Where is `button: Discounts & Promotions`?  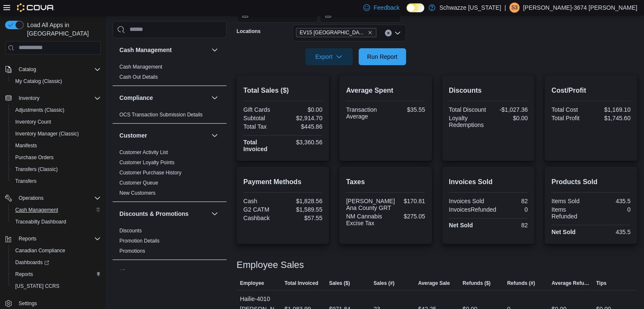
button: Discounts & Promotions is located at coordinates (215, 214).